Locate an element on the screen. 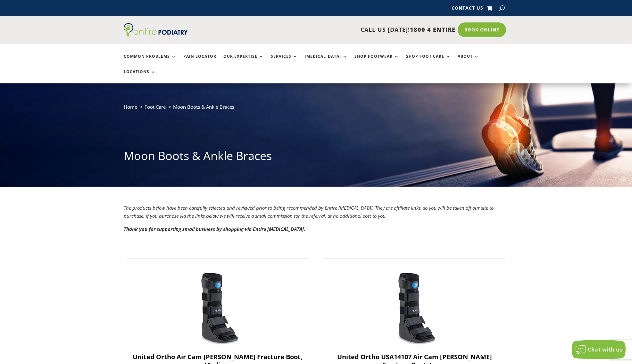 The image size is (632, 364). a: Common Problems is located at coordinates (150, 61).